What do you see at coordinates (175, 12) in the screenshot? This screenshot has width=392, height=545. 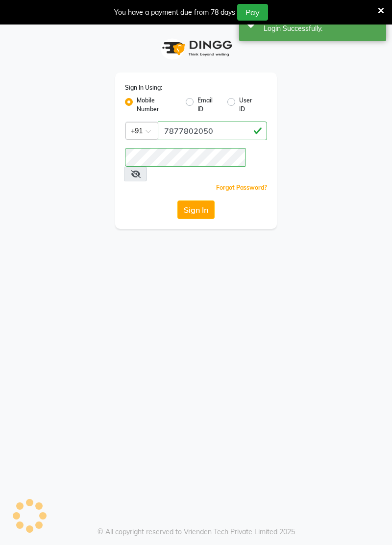 I see `div: You have a payment due from 78 days` at bounding box center [175, 12].